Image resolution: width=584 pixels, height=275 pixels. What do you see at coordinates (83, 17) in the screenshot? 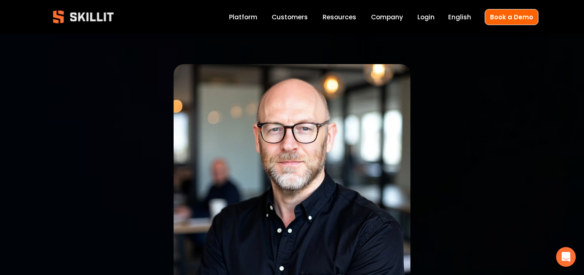
I see `img: Skillit` at bounding box center [83, 17].